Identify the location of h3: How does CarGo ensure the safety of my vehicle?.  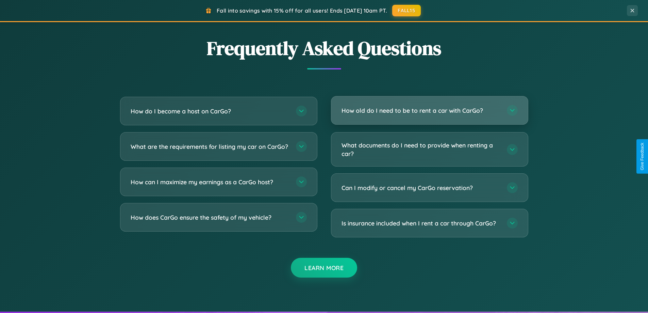
(210, 217).